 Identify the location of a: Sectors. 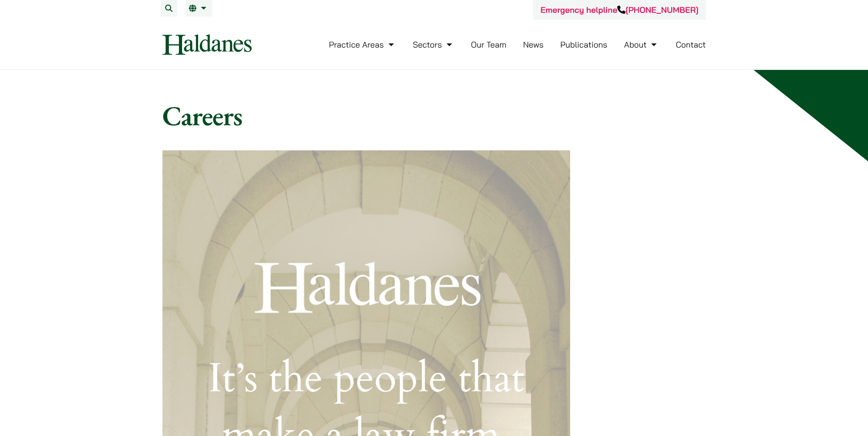
(433, 44).